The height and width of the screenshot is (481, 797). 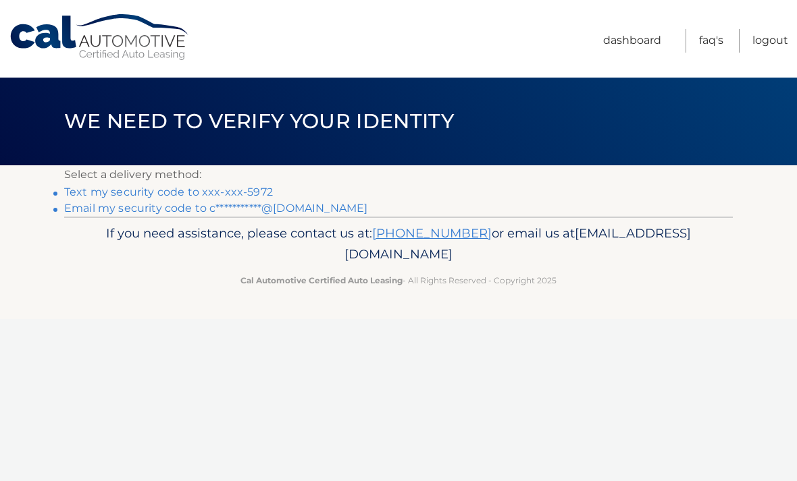 What do you see at coordinates (398, 175) in the screenshot?
I see `p: Select a delivery method:` at bounding box center [398, 175].